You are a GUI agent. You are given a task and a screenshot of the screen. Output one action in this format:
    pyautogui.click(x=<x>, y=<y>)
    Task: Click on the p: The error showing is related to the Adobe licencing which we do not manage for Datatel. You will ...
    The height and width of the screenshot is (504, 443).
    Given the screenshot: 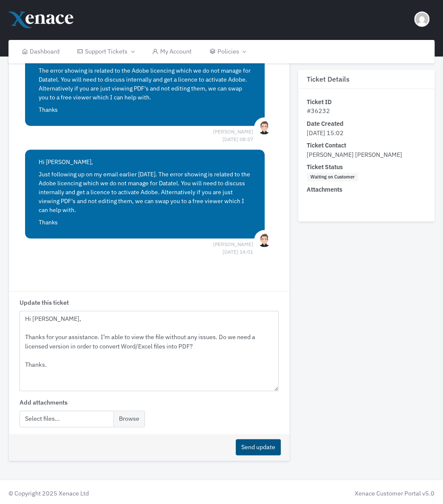 What is the action you would take?
    pyautogui.click(x=145, y=84)
    